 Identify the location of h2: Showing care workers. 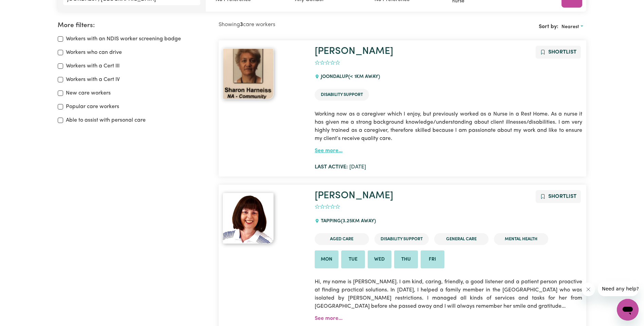
(310, 25).